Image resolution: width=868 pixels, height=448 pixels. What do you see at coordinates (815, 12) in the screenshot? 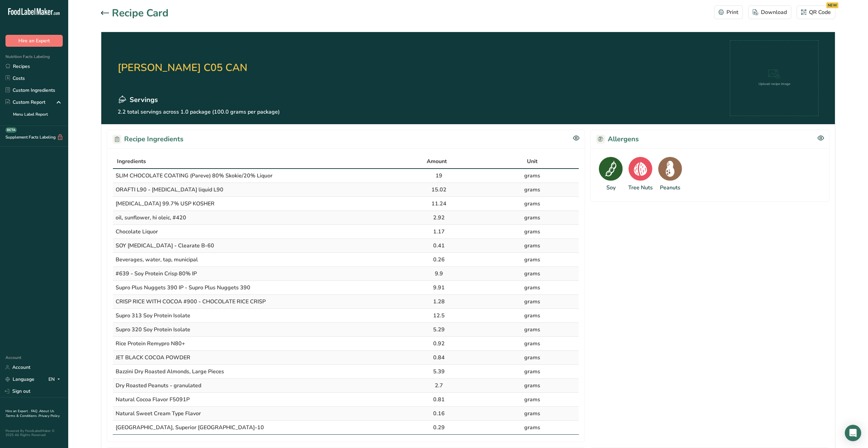
I see `div: QR Code` at bounding box center [815, 12].